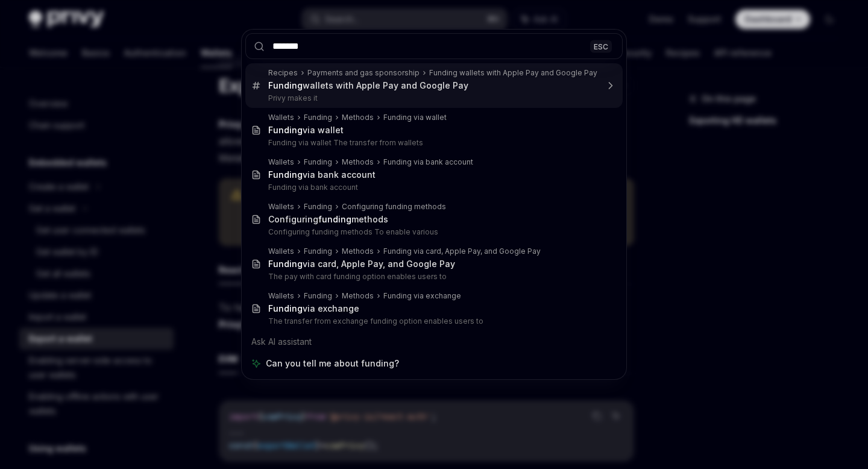 This screenshot has height=469, width=868. What do you see at coordinates (332, 363) in the screenshot?
I see `span: Can you tell me about funding?` at bounding box center [332, 363].